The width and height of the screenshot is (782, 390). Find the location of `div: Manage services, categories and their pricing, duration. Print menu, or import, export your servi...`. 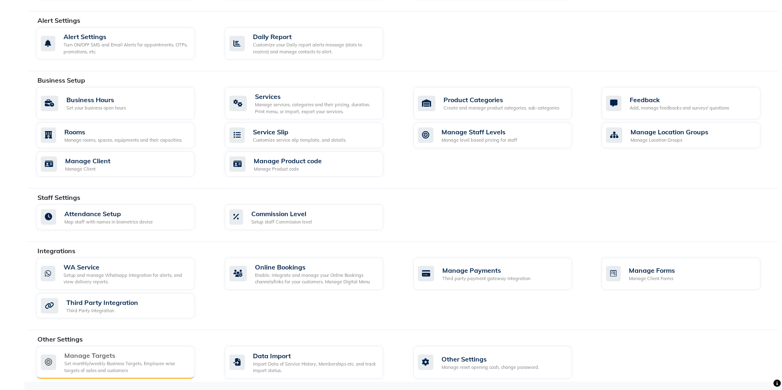

div: Manage services, categories and their pricing, duration. Print menu, or import, export your servi... is located at coordinates (316, 108).